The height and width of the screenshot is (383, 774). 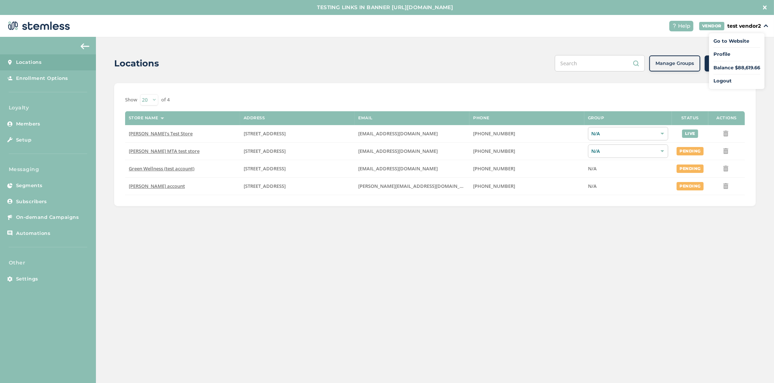 I want to click on label: 1245 Wilshire Boulevard, so click(x=297, y=186).